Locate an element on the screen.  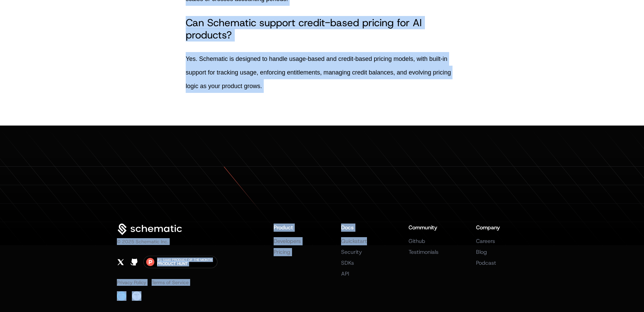
a: Developers is located at coordinates (287, 241).